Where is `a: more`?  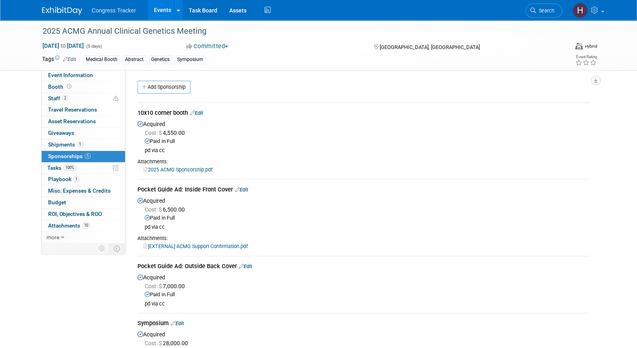
a: more is located at coordinates (83, 237).